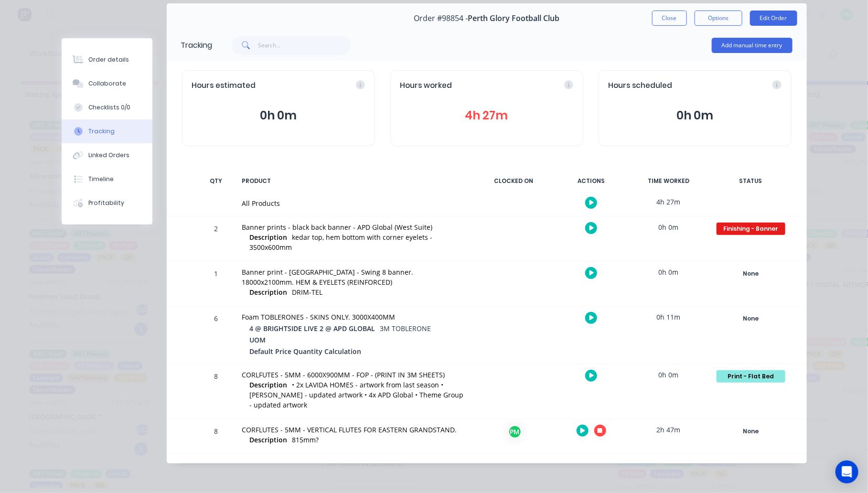  Describe the element at coordinates (305, 351) in the screenshot. I see `span: Default Price Quantity Calculation` at that location.